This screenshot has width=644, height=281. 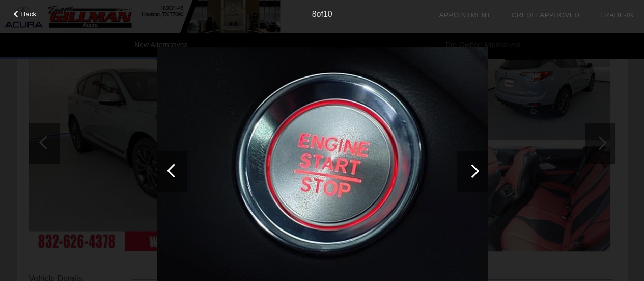 What do you see at coordinates (314, 14) in the screenshot?
I see `span: 8` at bounding box center [314, 14].